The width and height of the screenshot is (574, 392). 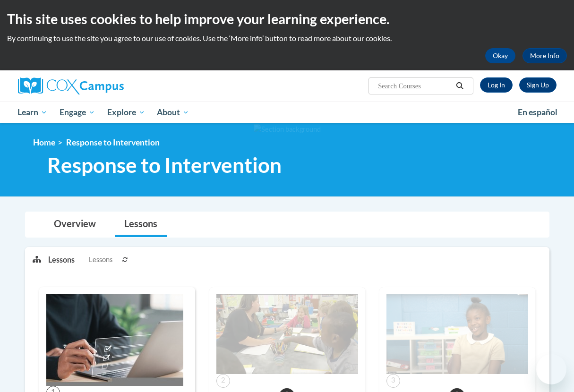 What do you see at coordinates (62, 260) in the screenshot?
I see `p: Lessons` at bounding box center [62, 260].